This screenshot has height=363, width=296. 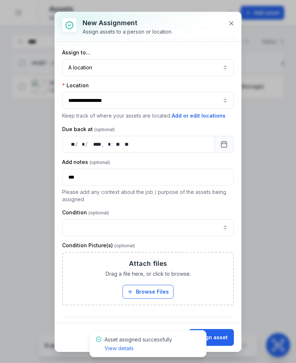 What do you see at coordinates (148, 274) in the screenshot?
I see `span: Drag a file here, or click to browse.` at bounding box center [148, 274].